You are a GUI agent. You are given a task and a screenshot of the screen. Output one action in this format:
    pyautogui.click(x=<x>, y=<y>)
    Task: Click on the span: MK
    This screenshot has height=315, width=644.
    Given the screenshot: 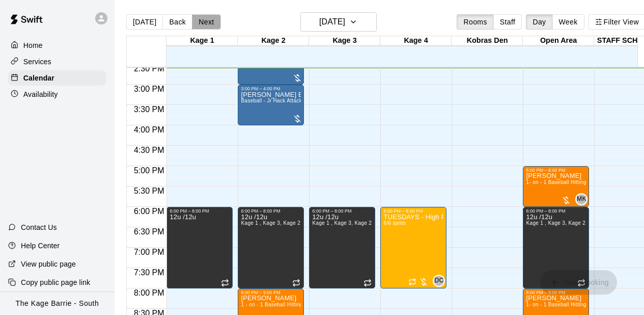 What is the action you would take?
    pyautogui.click(x=581, y=199)
    